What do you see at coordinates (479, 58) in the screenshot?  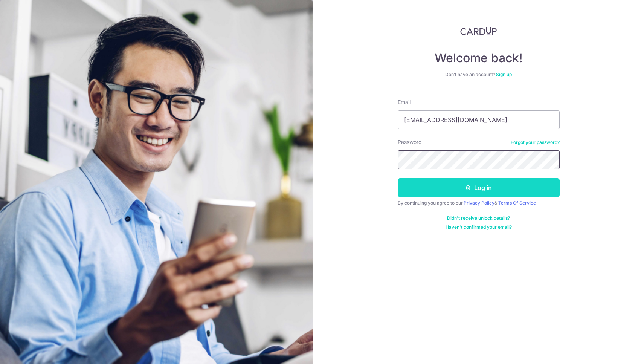 I see `h4: Welcome back!` at bounding box center [479, 58].